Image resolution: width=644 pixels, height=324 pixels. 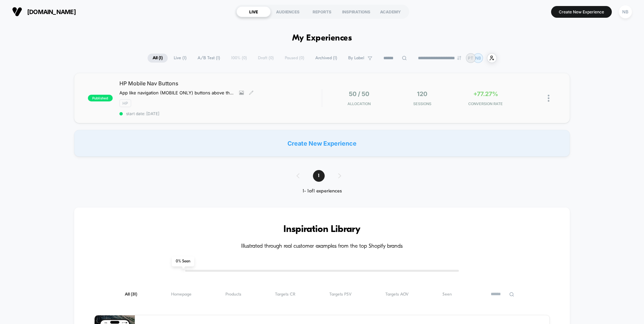 What do you see at coordinates (447, 295) in the screenshot?
I see `span: Seen` at bounding box center [447, 295].